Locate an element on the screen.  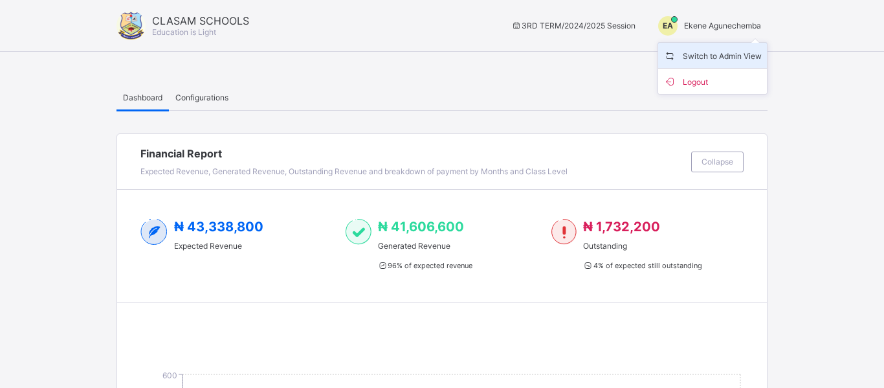
li: dropdown-list-item-name-0 is located at coordinates (713, 56).